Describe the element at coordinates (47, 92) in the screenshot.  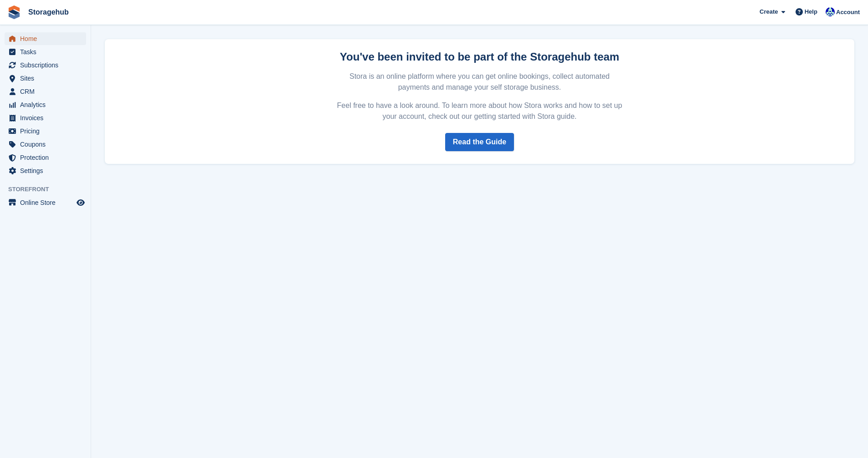
I see `span: CRM` at that location.